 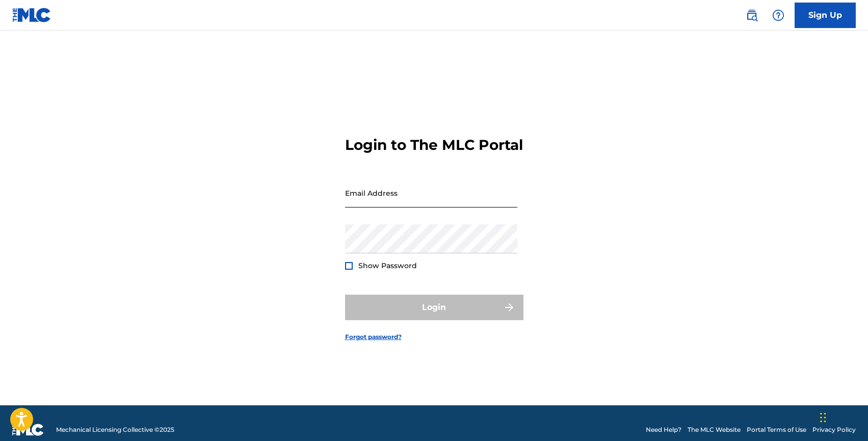 I want to click on a: The MLC Website, so click(x=714, y=430).